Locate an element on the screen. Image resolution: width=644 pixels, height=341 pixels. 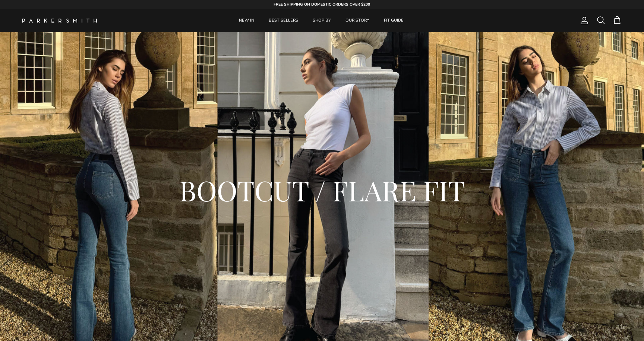
img: Parker Smith is located at coordinates (59, 20).